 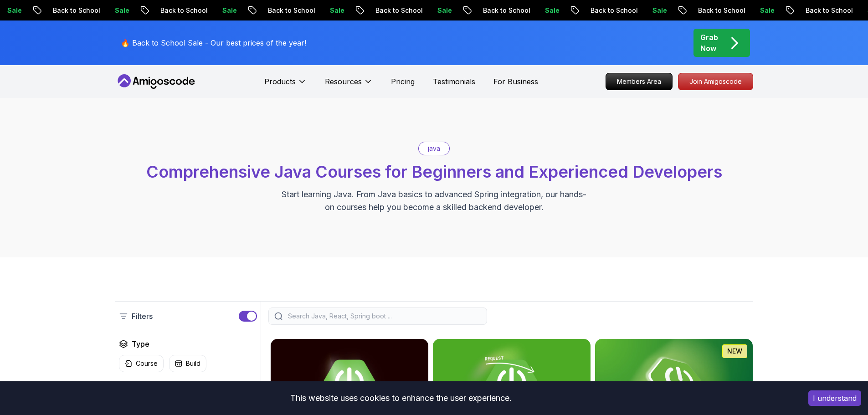 What do you see at coordinates (453, 82) in the screenshot?
I see `p: Testimonials` at bounding box center [453, 82].